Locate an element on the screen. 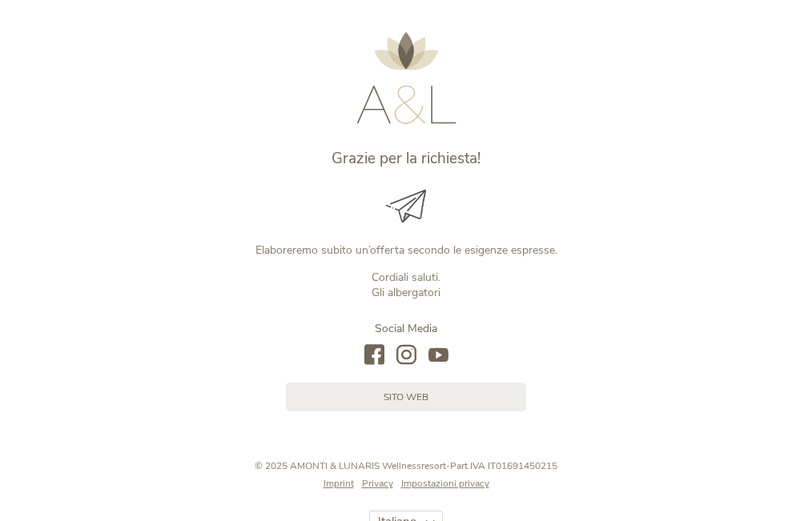  span: Social Media is located at coordinates (406, 328).